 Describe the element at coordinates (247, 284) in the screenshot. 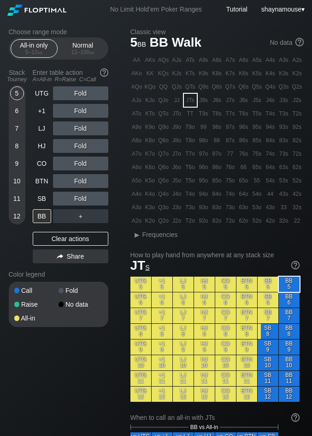

I see `div: BTN 5` at that location.